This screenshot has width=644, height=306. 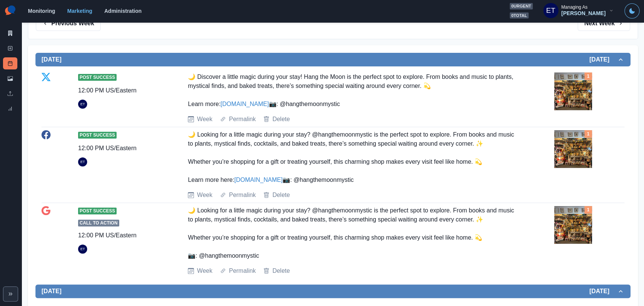 What do you see at coordinates (11, 294) in the screenshot?
I see `button: Expand` at bounding box center [11, 294].